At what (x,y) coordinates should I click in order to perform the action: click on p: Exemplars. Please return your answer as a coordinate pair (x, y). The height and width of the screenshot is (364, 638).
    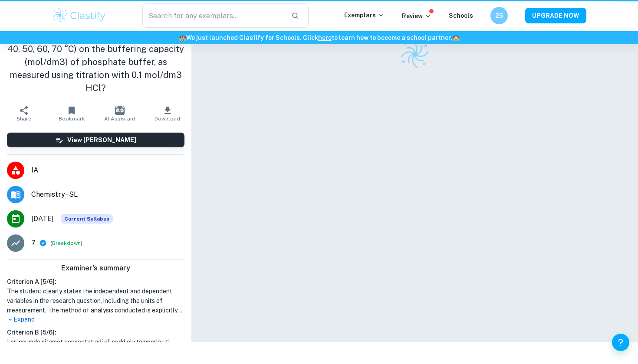
    Looking at the image, I should click on (364, 15).